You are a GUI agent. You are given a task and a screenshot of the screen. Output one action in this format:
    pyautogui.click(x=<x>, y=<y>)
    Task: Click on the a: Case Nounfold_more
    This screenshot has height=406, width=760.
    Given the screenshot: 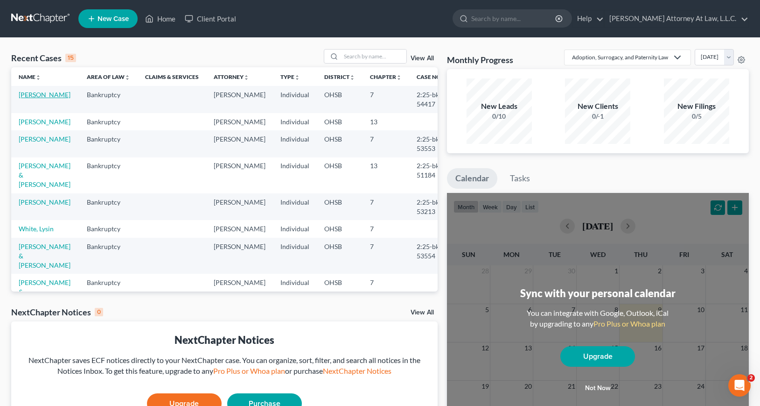 What is the action you would take?
    pyautogui.click(x=432, y=77)
    